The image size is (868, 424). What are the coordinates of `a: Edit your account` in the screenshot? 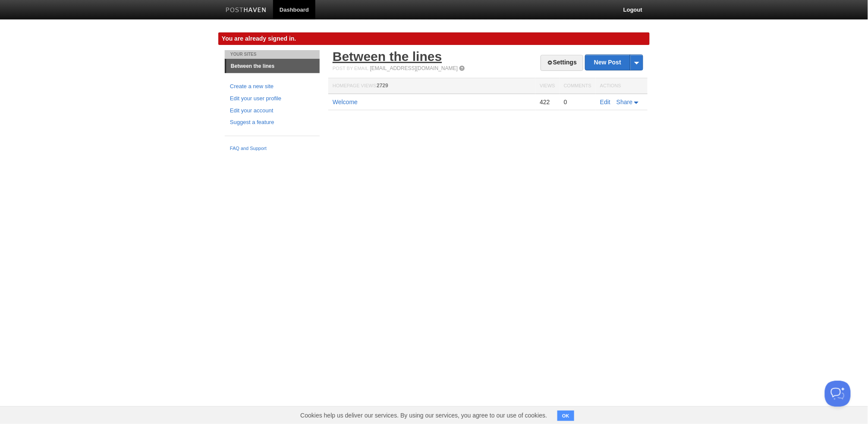 It's located at (272, 111).